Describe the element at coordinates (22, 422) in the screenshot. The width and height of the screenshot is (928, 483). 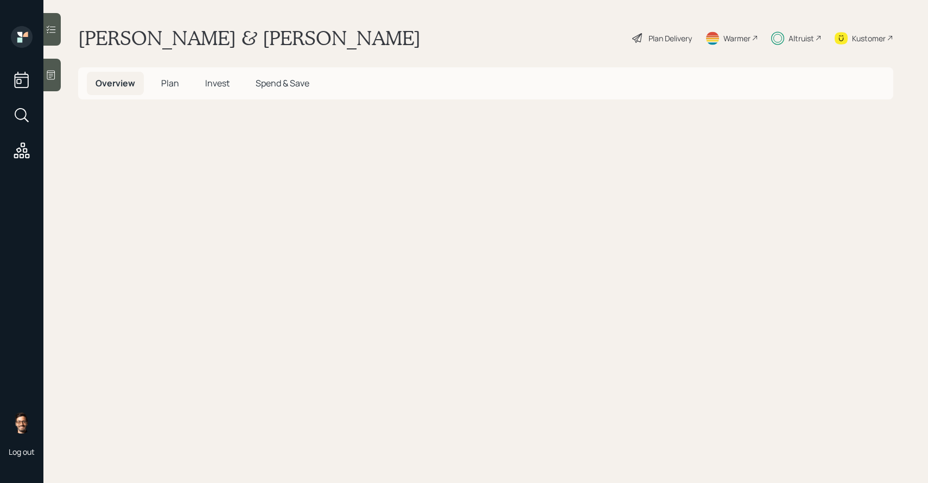
I see `img: sami-boghos-headshot.png` at that location.